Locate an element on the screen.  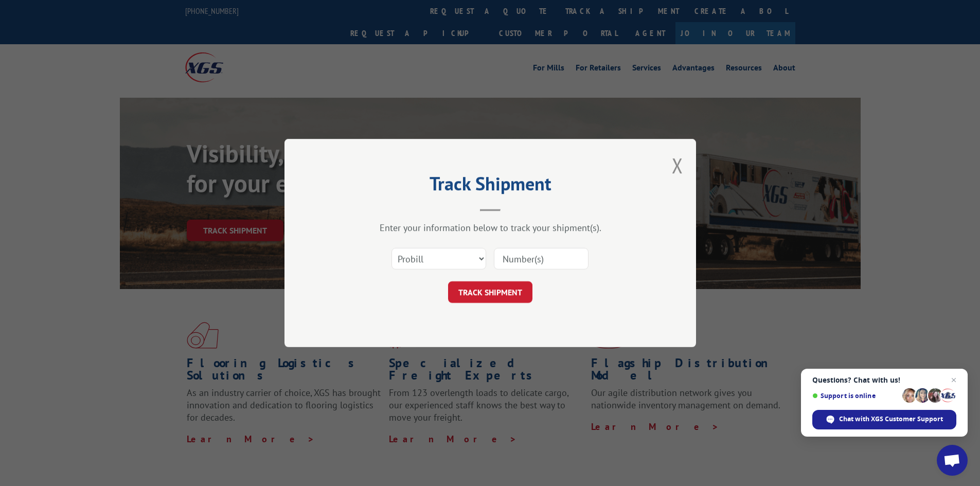
button: TRACK SHIPMENT is located at coordinates (490, 292).